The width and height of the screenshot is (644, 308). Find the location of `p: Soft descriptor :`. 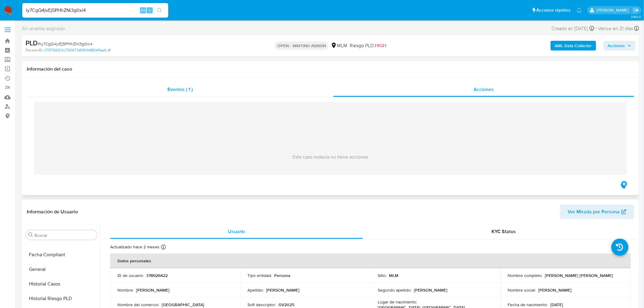

p: Soft descriptor : is located at coordinates (262, 305).